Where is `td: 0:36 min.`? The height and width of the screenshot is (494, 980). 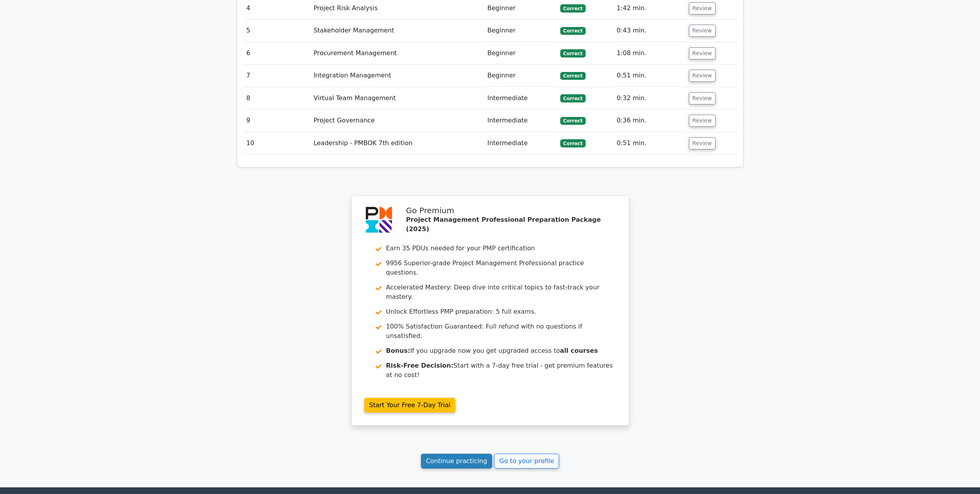 td: 0:36 min. is located at coordinates (650, 120).